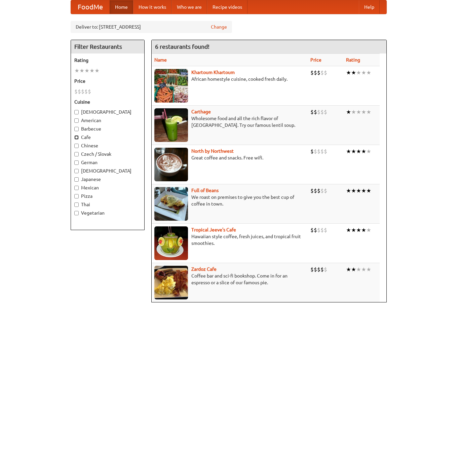 This screenshot has height=476, width=457. What do you see at coordinates (76, 196) in the screenshot?
I see `input: Pizza` at bounding box center [76, 196].